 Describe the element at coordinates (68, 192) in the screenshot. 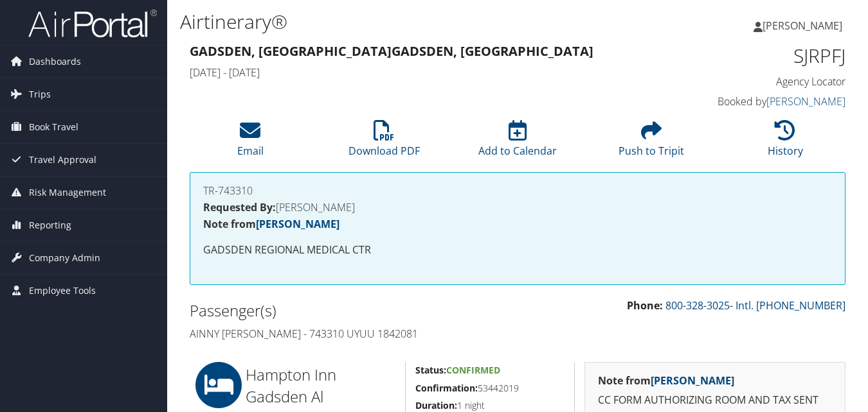

I see `span: Risk Management` at that location.